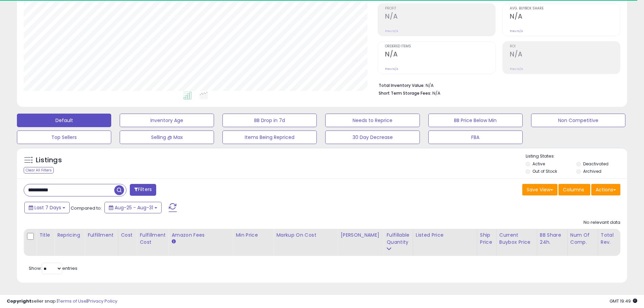 The image size is (644, 308). I want to click on strong: Copyright, so click(19, 301).